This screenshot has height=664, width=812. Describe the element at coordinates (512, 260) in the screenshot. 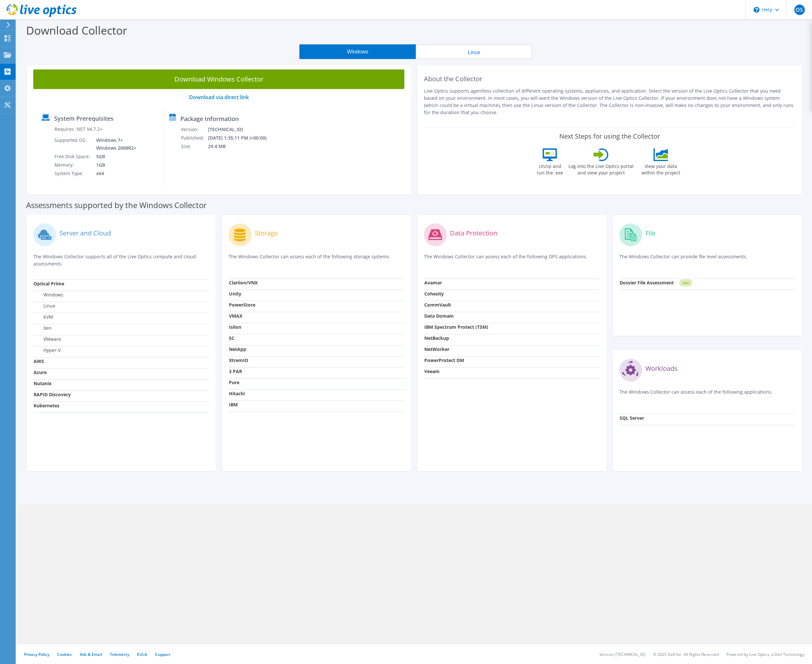

I see `p: The Windows Collector can assess each of the following DPS applications.` at that location.